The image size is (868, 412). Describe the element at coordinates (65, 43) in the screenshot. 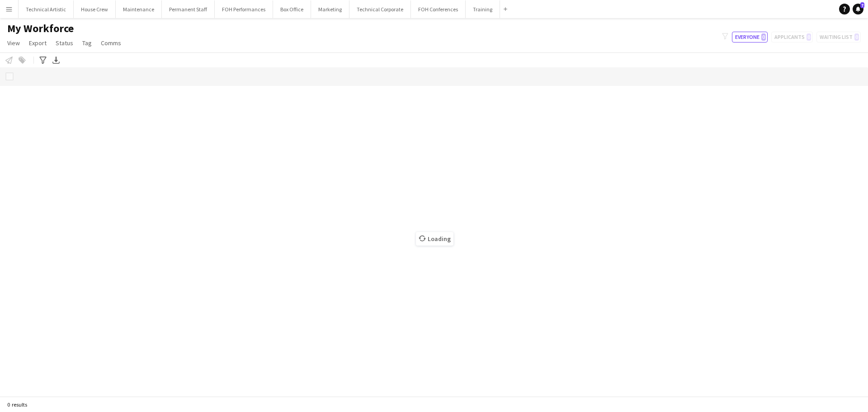

I see `a: Status` at that location.